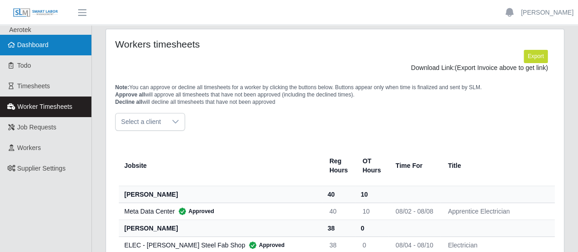 The width and height of the screenshot is (578, 252). What do you see at coordinates (415, 165) in the screenshot?
I see `th: Time For` at bounding box center [415, 165].